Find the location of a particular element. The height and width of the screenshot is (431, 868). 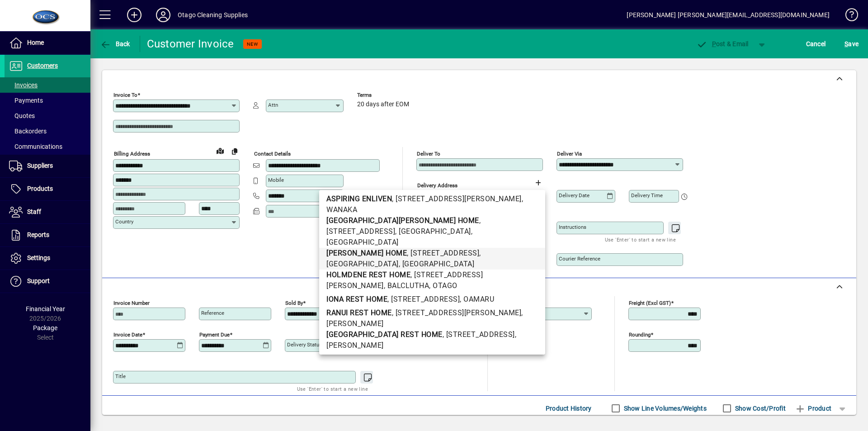

b: RANUI REST HOME is located at coordinates (359, 312).